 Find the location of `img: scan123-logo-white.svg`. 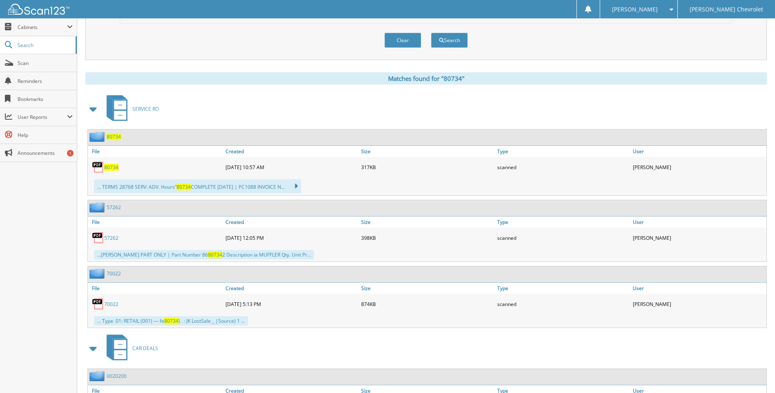

img: scan123-logo-white.svg is located at coordinates (39, 9).